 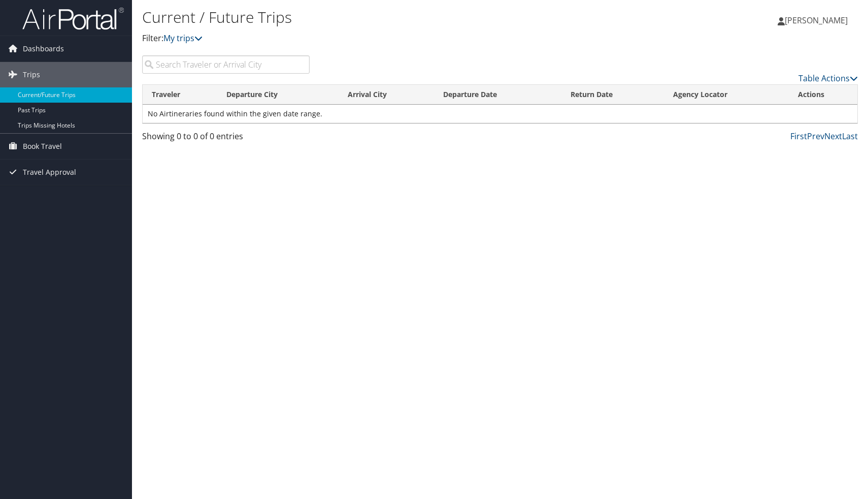 I want to click on input: Search Traveler or Arrival City, so click(x=226, y=64).